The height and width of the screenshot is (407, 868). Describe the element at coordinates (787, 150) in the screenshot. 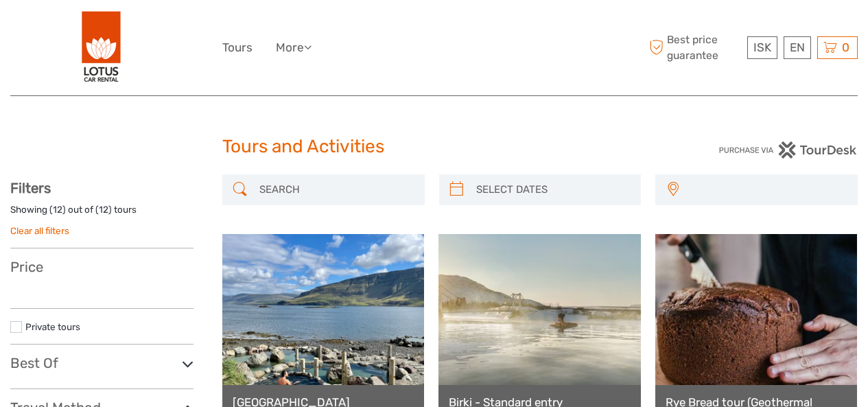

I see `img: PurchaseViaTourDesk.png` at that location.